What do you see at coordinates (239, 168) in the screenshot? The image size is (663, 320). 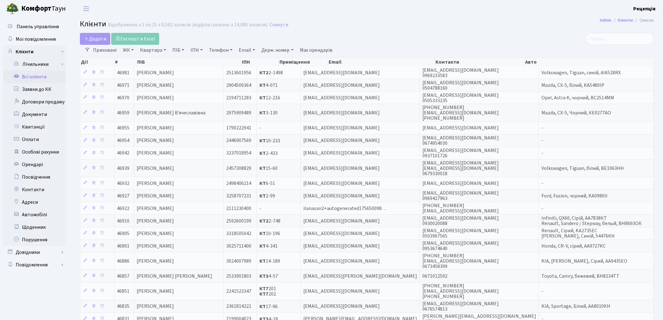 I see `span: 2457308829` at bounding box center [239, 168].